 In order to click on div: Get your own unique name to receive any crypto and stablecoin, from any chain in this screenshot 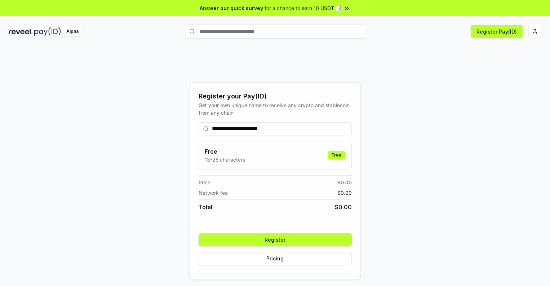, I will do `click(275, 109)`.